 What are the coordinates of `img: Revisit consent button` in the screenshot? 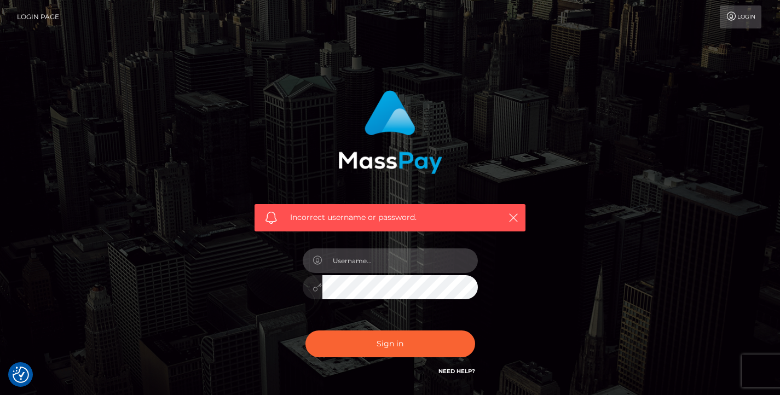 It's located at (21, 375).